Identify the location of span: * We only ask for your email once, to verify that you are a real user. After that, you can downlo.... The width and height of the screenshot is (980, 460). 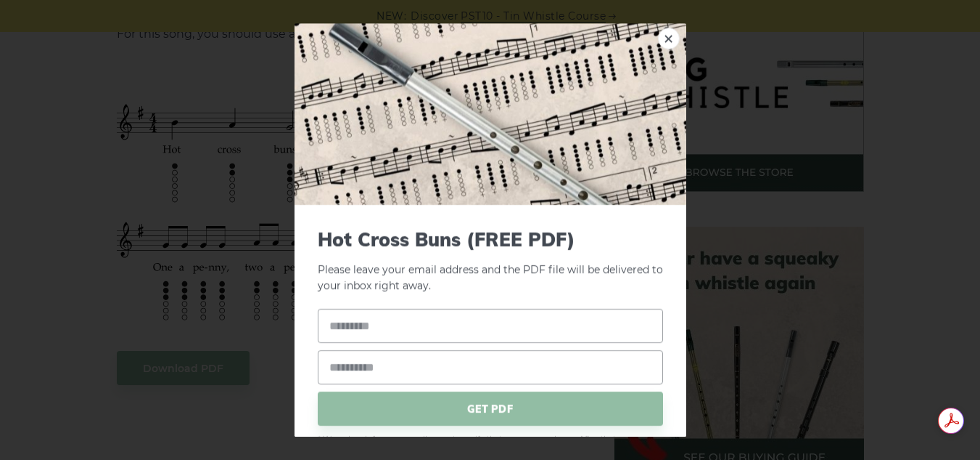
(490, 446).